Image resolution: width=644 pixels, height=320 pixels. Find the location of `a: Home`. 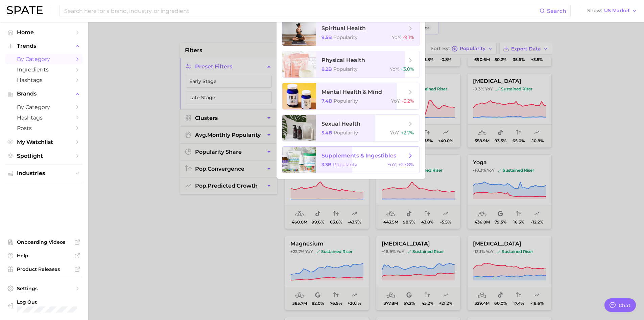

a: Home is located at coordinates (44, 32).